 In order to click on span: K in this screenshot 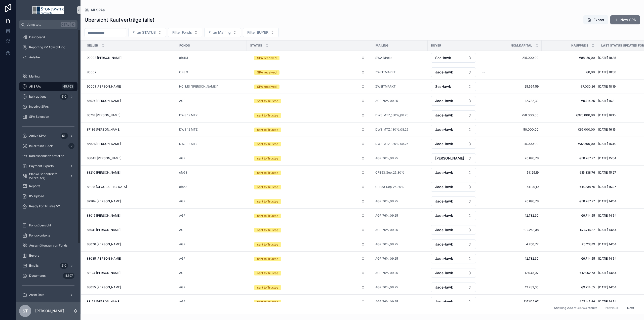, I will do `click(73, 25)`.